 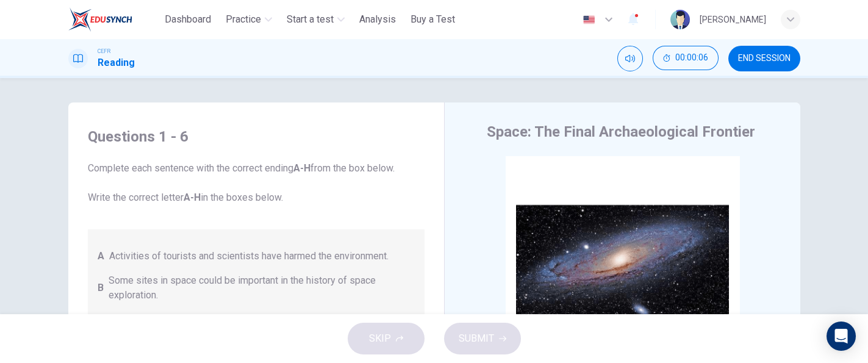 What do you see at coordinates (249, 256) in the screenshot?
I see `span: Activities of tourists and scientists have harmed the environment.` at bounding box center [249, 256].